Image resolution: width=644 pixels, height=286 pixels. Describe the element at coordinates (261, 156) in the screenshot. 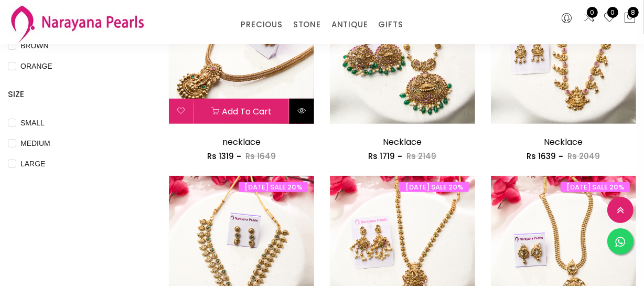

I see `span: Rs 1649` at that location.